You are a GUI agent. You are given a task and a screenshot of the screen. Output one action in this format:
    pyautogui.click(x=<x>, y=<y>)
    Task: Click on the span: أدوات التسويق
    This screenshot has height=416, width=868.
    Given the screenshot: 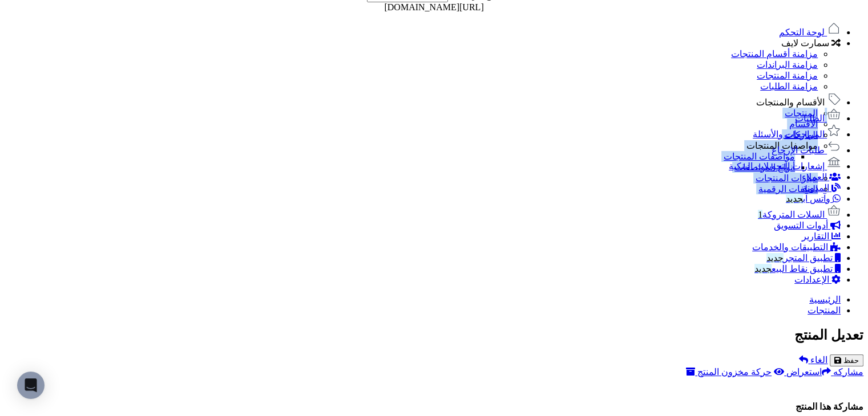 What is the action you would take?
    pyautogui.click(x=801, y=225)
    